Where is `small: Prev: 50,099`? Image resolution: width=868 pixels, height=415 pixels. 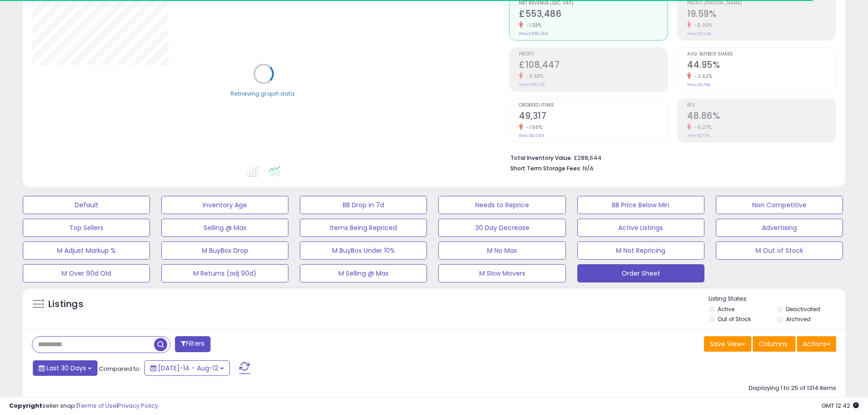 small: Prev: 50,099 is located at coordinates (532, 136).